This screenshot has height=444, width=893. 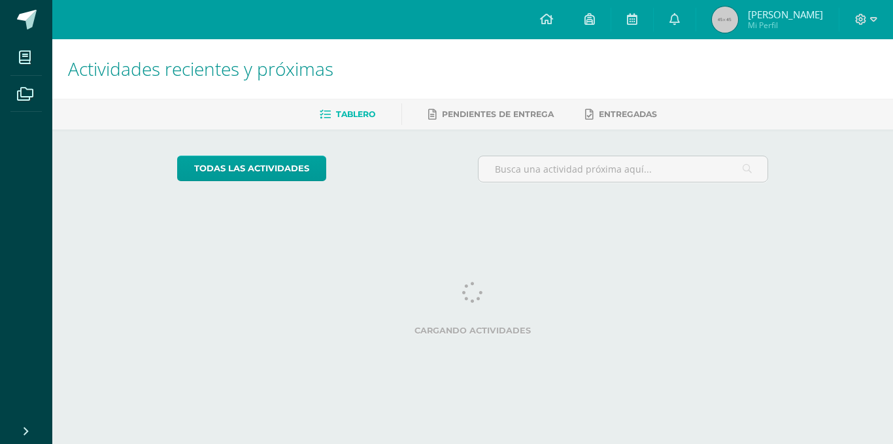 I want to click on a: Entregadas, so click(x=621, y=114).